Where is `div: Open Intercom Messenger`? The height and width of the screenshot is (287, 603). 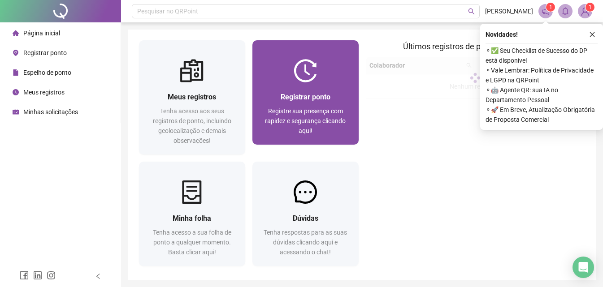 div: Open Intercom Messenger is located at coordinates (583, 268).